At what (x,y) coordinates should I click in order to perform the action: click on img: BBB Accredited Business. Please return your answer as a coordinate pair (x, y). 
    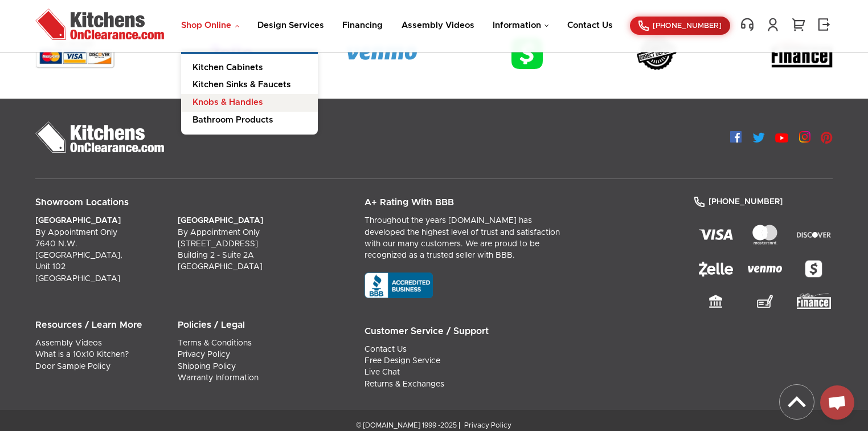
    Looking at the image, I should click on (399, 285).